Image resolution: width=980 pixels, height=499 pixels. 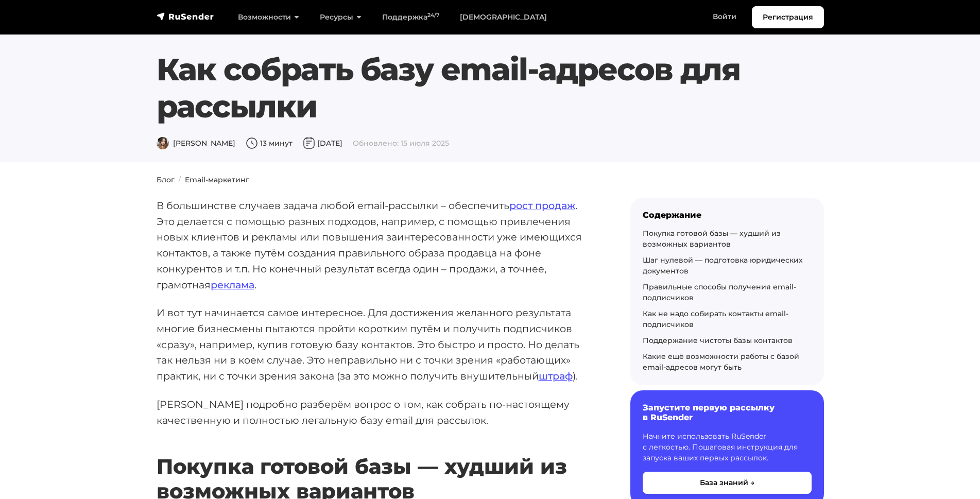 I want to click on a: Правильные способы получения email-подписчиков, so click(x=720, y=292).